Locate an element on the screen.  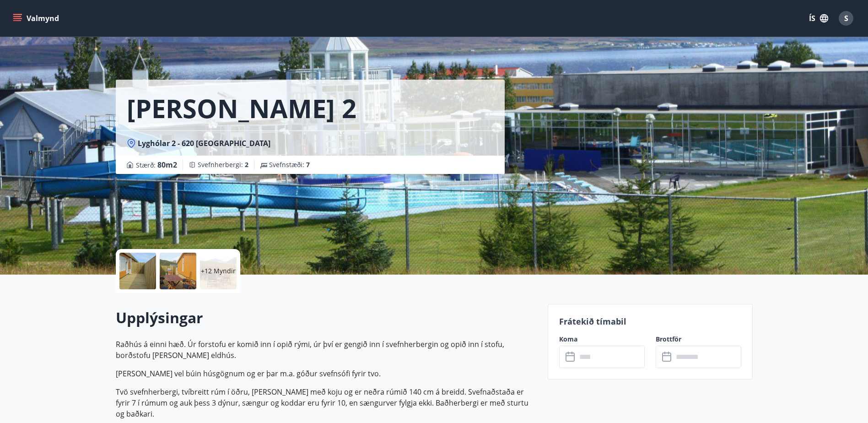
label: Koma is located at coordinates (602, 339).